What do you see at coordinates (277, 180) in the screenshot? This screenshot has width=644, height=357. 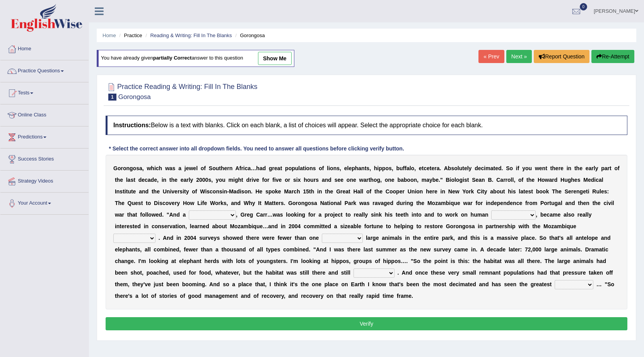 I see `b: v` at bounding box center [277, 180].